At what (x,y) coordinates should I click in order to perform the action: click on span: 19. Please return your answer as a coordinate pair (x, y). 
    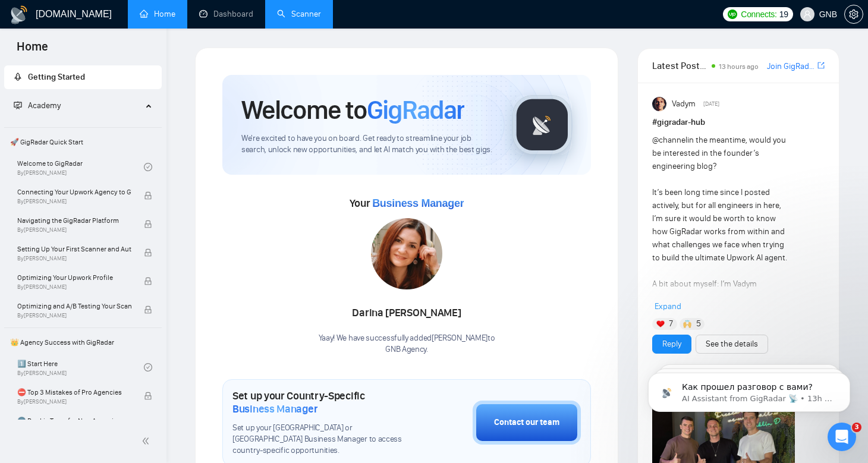
    Looking at the image, I should click on (784, 14).